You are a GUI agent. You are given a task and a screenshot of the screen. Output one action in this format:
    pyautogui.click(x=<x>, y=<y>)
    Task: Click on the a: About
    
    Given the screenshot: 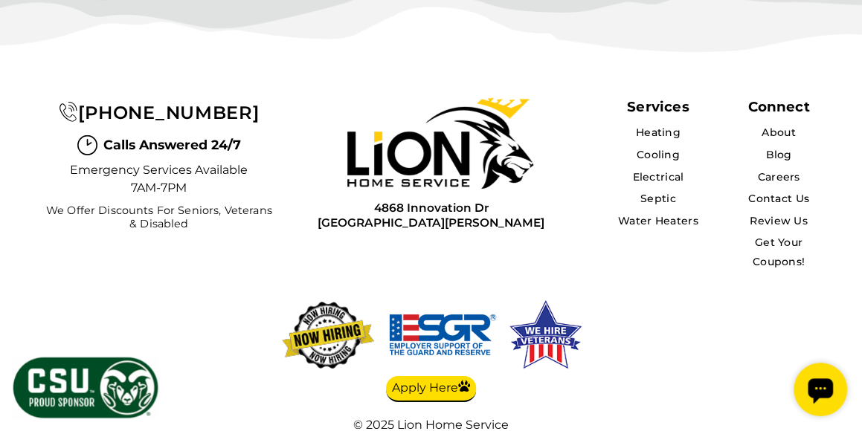 What is the action you would take?
    pyautogui.click(x=778, y=132)
    